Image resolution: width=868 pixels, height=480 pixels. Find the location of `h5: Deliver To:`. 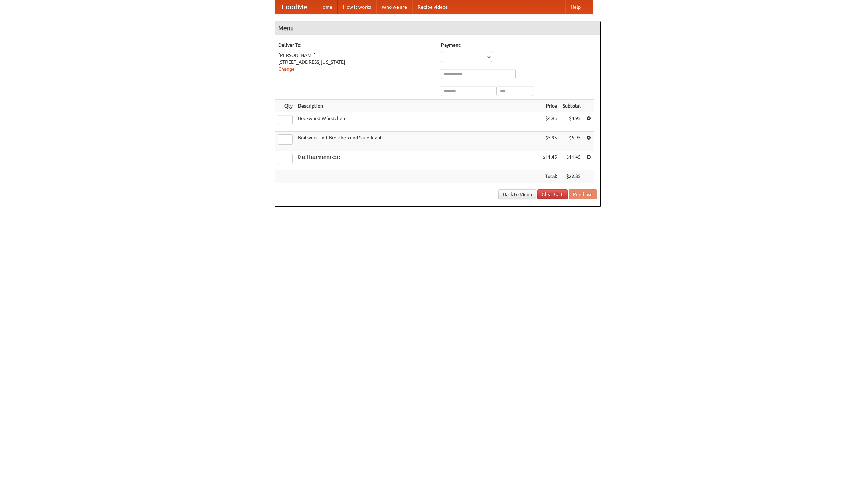

h5: Deliver To: is located at coordinates (356, 45).